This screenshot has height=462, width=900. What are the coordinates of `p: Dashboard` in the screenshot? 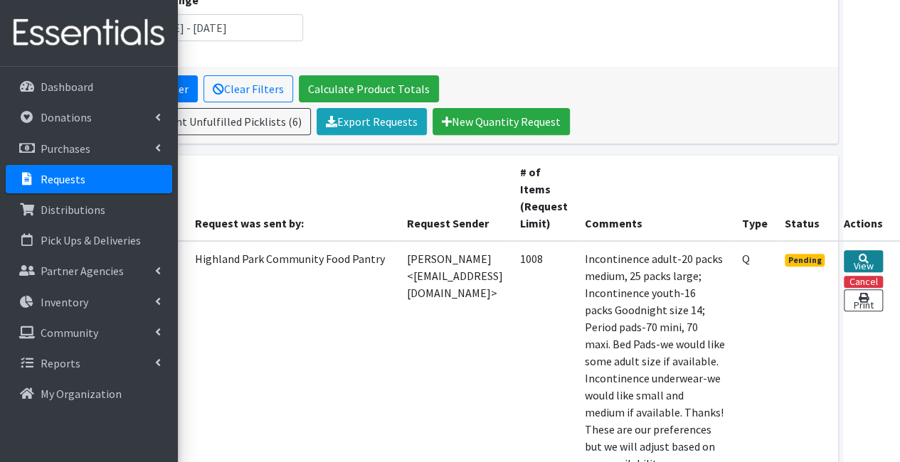 It's located at (67, 87).